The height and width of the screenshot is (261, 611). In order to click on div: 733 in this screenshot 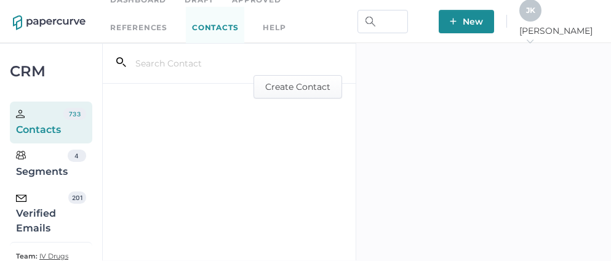, I will do `click(74, 114)`.